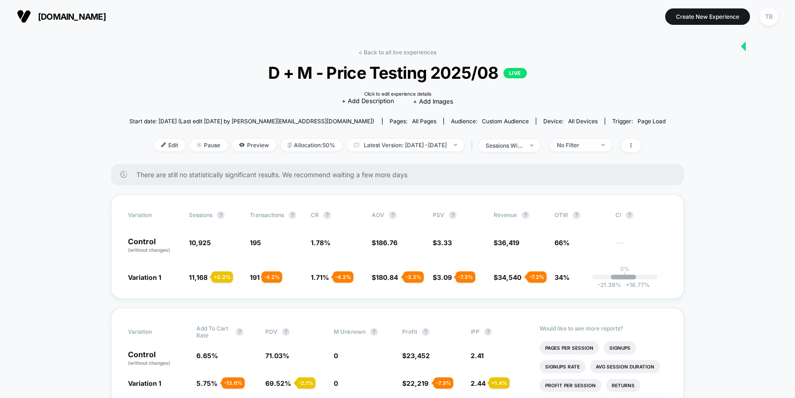  Describe the element at coordinates (569, 348) in the screenshot. I see `li: Pages Per Session` at that location.